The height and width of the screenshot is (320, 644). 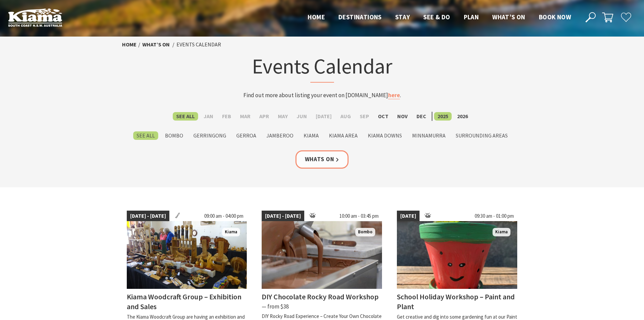 I want to click on label: 2026, so click(x=462, y=116).